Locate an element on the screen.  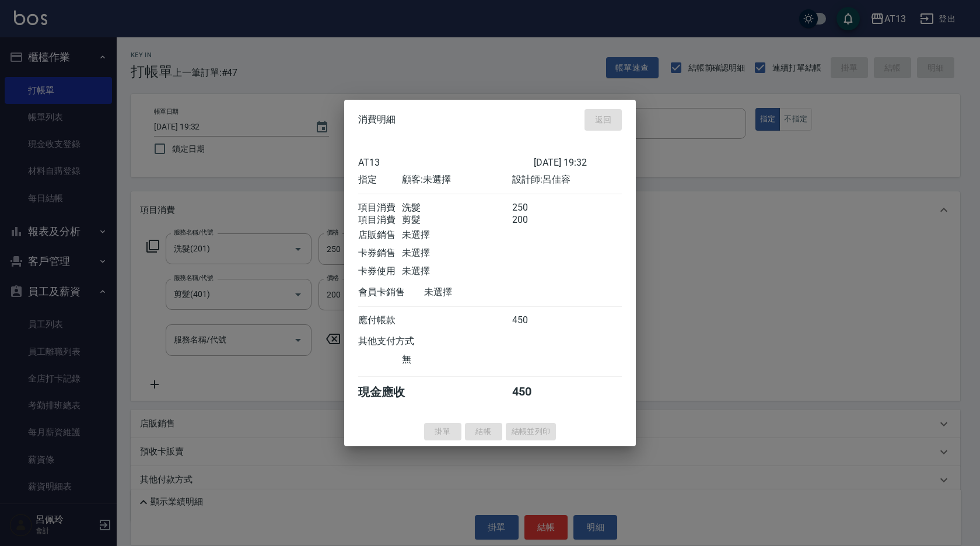
div: 應付帳款 is located at coordinates (380, 319).